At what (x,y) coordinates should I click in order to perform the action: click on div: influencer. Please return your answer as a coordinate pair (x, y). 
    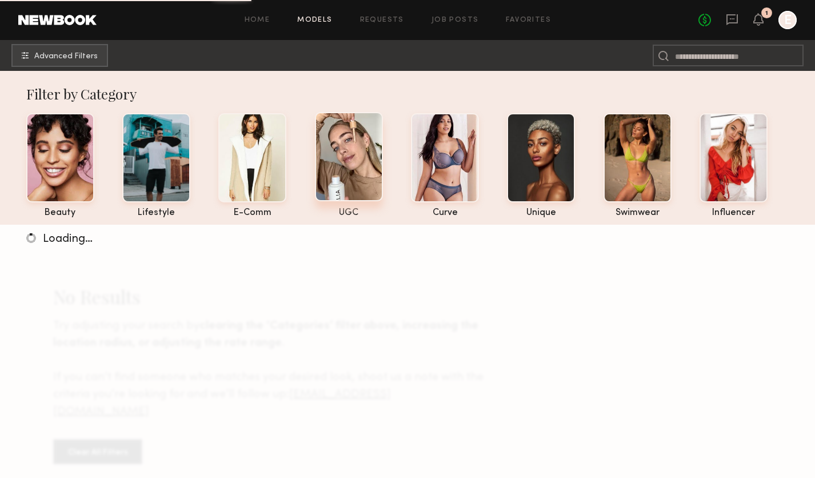
    Looking at the image, I should click on (733, 213).